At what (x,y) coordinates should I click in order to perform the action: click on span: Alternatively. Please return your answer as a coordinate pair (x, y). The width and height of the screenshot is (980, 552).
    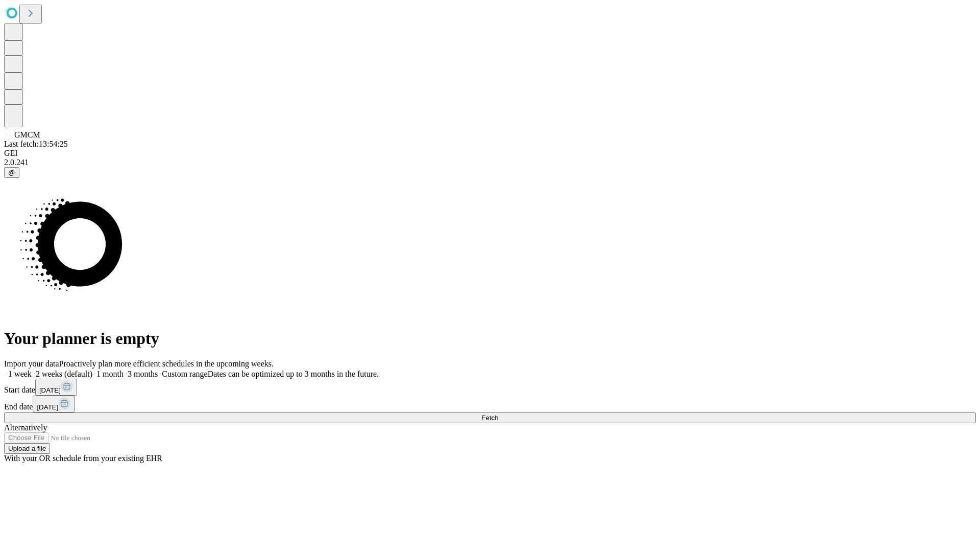
    Looking at the image, I should click on (25, 427).